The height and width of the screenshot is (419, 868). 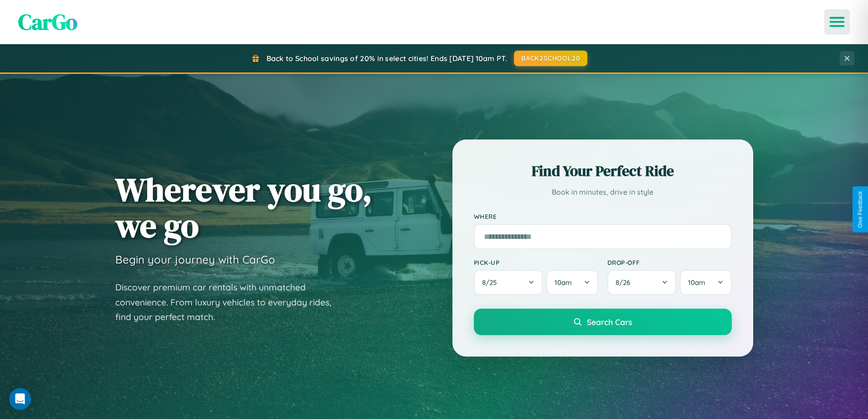 I want to click on div: Open Intercom Messenger, so click(x=20, y=399).